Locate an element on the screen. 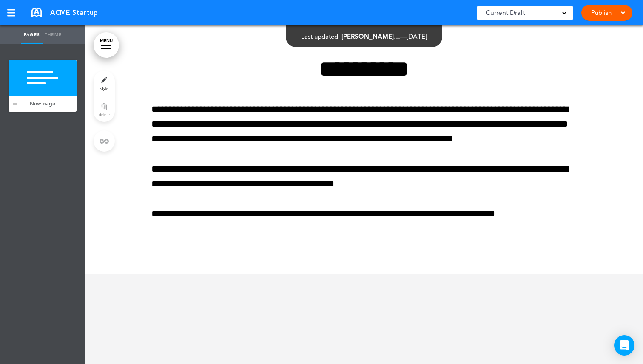 The image size is (643, 364). span: Last updated: is located at coordinates (320, 36).